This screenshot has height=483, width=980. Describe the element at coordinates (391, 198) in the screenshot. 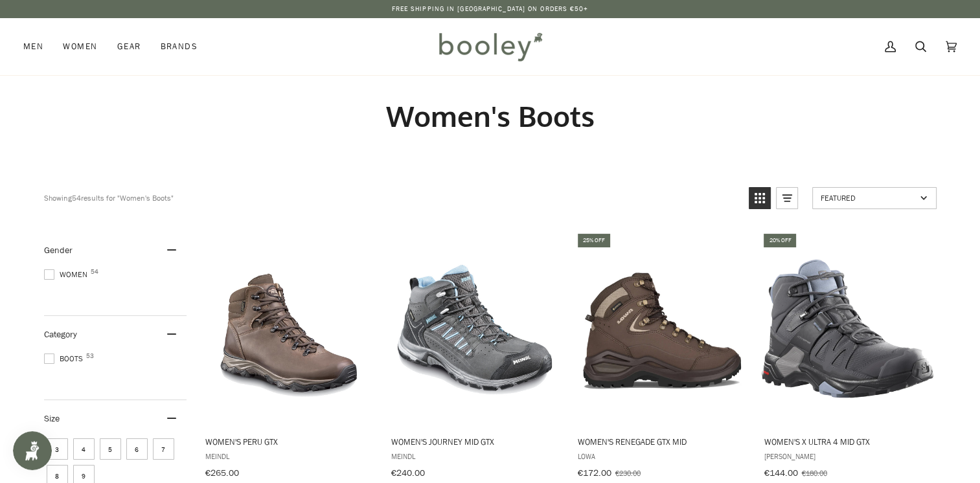

I see `div: Showing results for "Women's Boots"` at that location.